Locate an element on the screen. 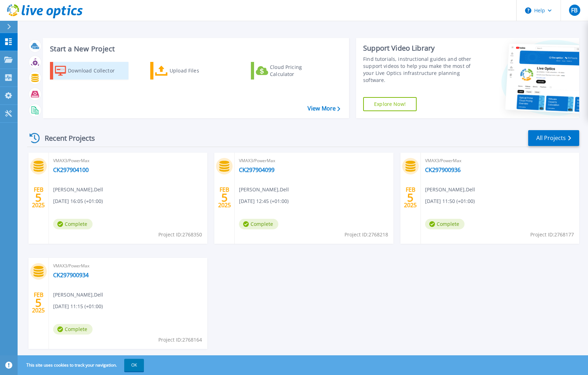 This screenshot has height=375, width=588. a: Explore Now! is located at coordinates (390, 104).